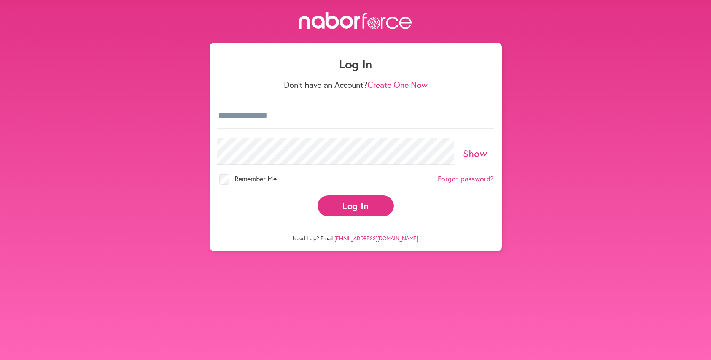 Image resolution: width=711 pixels, height=360 pixels. Describe the element at coordinates (256, 179) in the screenshot. I see `span: Remember Me` at that location.